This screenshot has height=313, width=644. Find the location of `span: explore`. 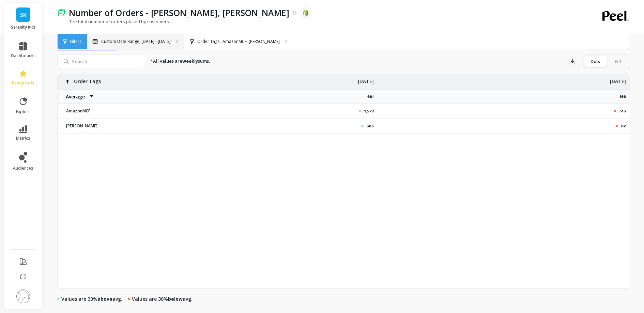

span: explore is located at coordinates (23, 112).